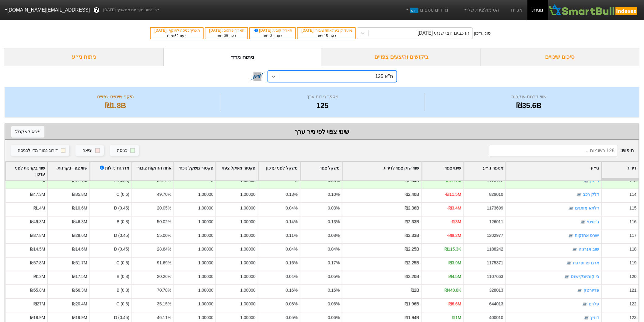 The image size is (644, 322). What do you see at coordinates (322, 132) in the screenshot?
I see `div: שינוי צפוי לפי נייר ערך` at bounding box center [322, 132].